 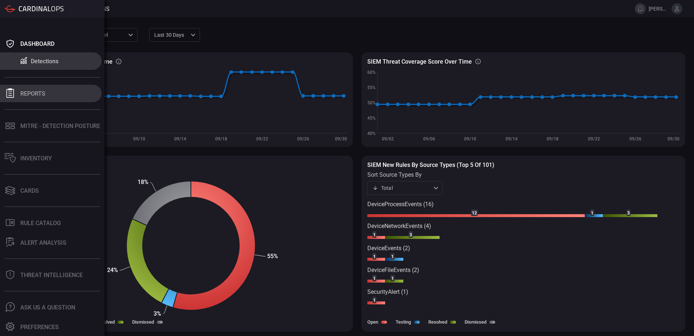 I want to click on text: 09/06, so click(x=429, y=139).